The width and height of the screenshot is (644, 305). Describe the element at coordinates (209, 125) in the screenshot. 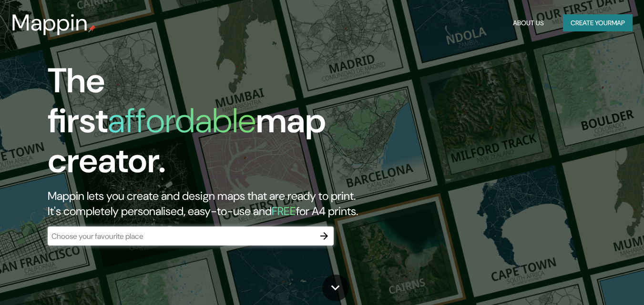

I see `h1: The first map creator.` at that location.